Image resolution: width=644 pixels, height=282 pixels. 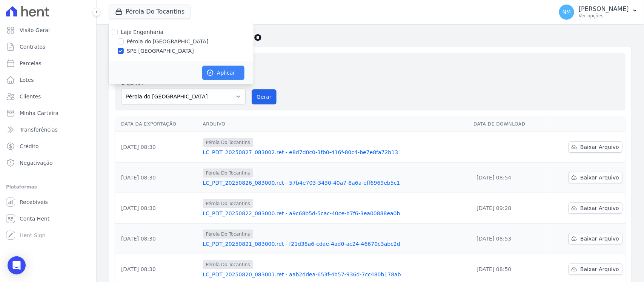 What do you see at coordinates (150, 12) in the screenshot?
I see `button: Pérola Do Tocantins` at bounding box center [150, 12].